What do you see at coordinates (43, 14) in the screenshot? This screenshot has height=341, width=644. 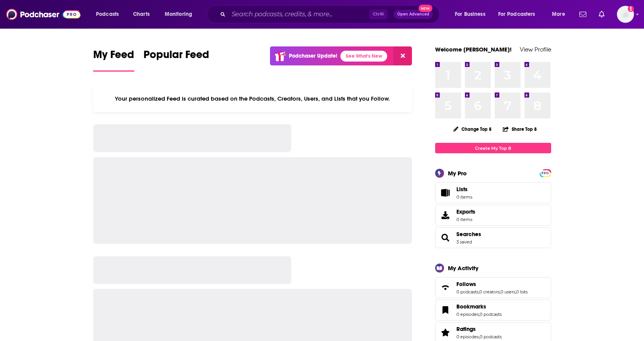 I see `img: Podchaser - Follow, Share and Rate Podcasts` at bounding box center [43, 14].